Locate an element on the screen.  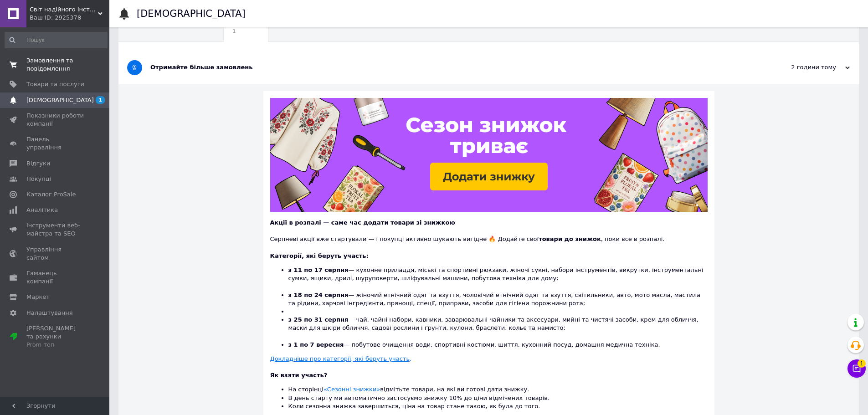
li: — кухонне приладдя, міські та спортивні рюкзаки, жіночі сукні, набори інструментів, викрутки, інс... is located at coordinates (498, 278).